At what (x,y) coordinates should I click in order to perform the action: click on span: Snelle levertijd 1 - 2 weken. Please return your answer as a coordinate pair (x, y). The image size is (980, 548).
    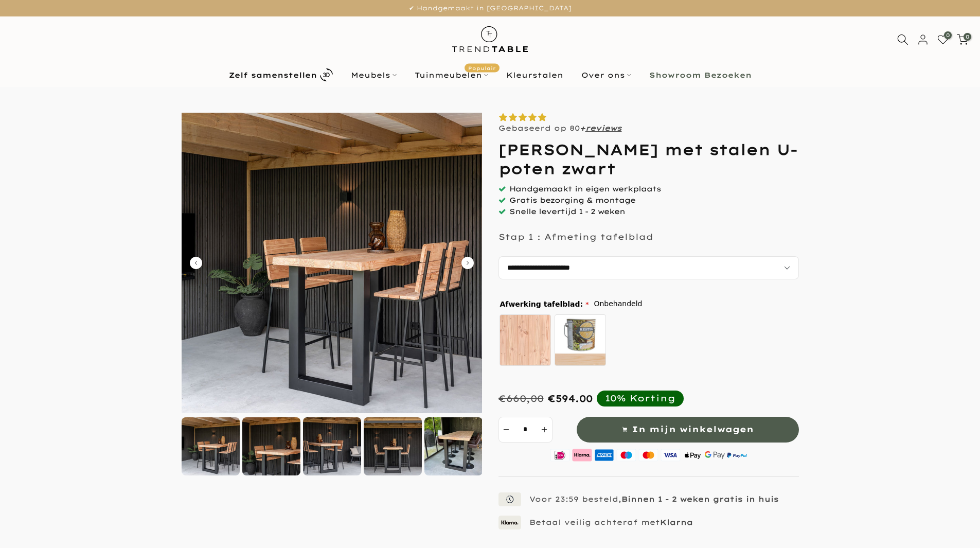
    Looking at the image, I should click on (567, 212).